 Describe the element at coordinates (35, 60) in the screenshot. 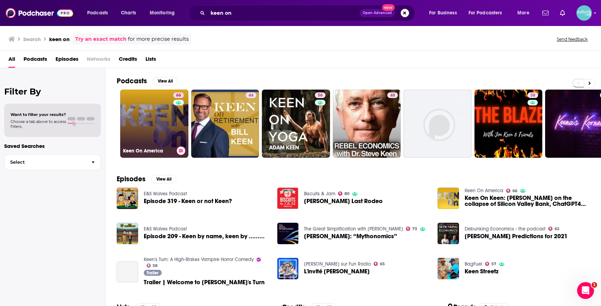

I see `span: Podcasts` at that location.